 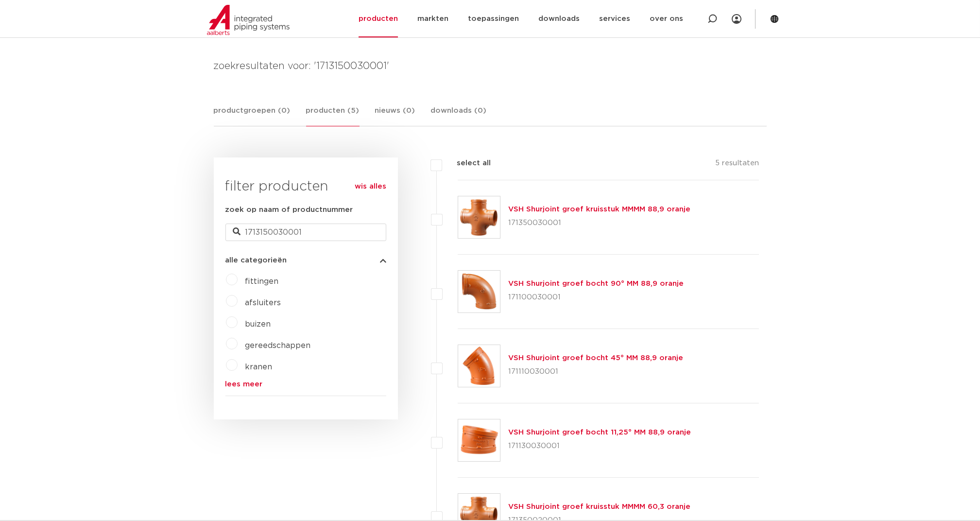 I want to click on a: buizen, so click(x=258, y=324).